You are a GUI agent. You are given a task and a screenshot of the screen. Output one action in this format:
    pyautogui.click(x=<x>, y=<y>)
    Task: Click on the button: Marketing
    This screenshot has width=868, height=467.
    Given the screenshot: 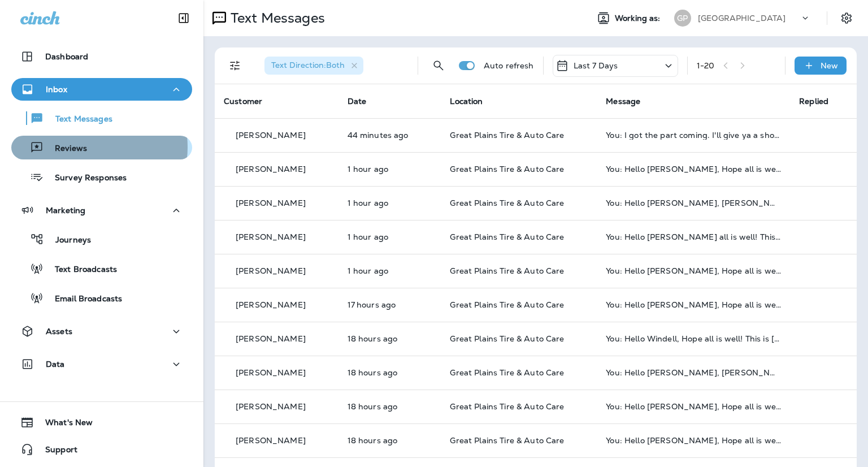 What is the action you would take?
    pyautogui.click(x=102, y=210)
    